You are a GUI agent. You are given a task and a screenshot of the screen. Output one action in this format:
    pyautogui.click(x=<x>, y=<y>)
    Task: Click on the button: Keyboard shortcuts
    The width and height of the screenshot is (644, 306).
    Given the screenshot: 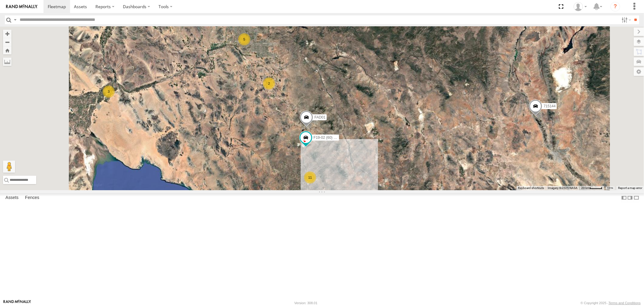 What is the action you would take?
    pyautogui.click(x=531, y=188)
    